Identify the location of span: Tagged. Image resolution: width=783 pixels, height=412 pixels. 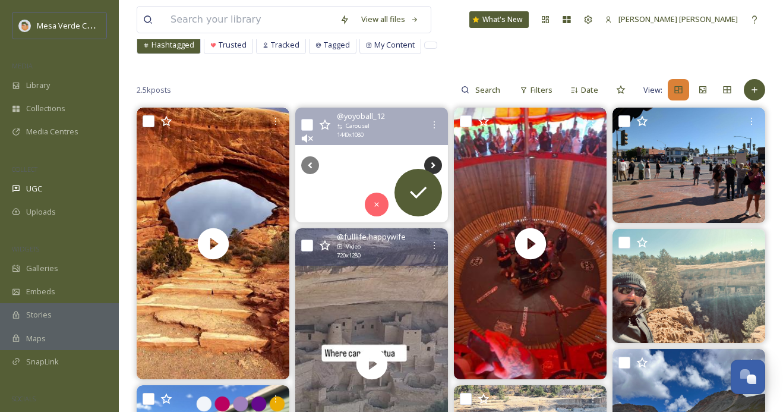
(337, 45).